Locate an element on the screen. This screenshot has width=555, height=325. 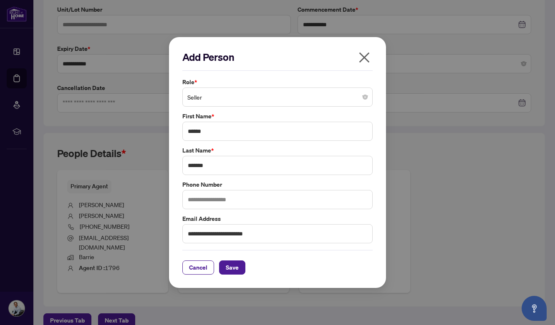
span: Cancel is located at coordinates (198, 268).